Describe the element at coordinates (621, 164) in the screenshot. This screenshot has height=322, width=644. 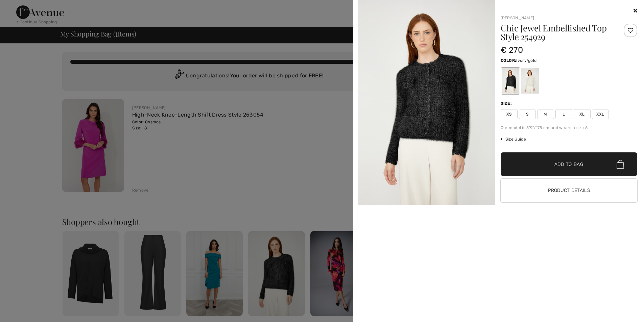
I see `img: Bag.svg` at that location.